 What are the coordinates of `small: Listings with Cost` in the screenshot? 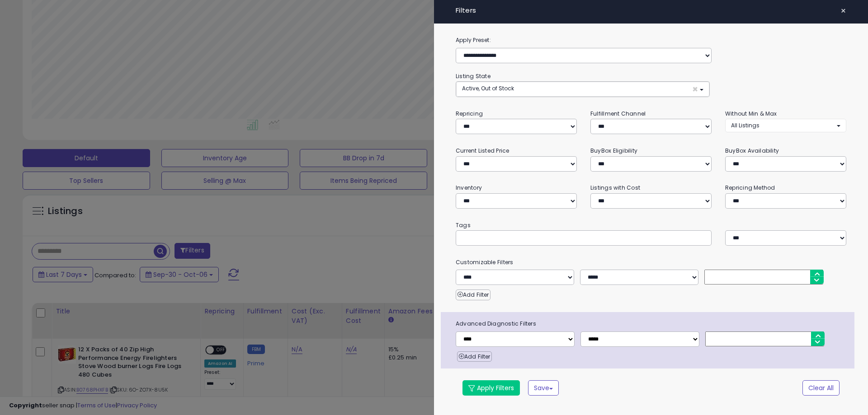 It's located at (615, 187).